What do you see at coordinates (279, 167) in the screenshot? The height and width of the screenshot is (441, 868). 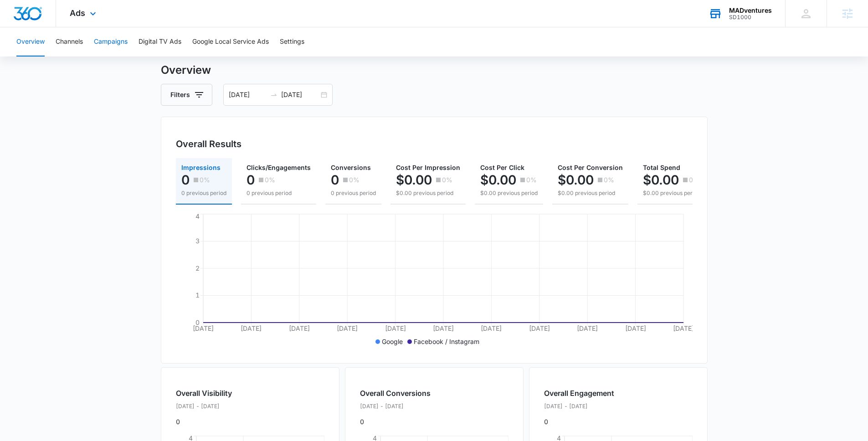 I see `span: Clicks/Engagements` at bounding box center [279, 167].